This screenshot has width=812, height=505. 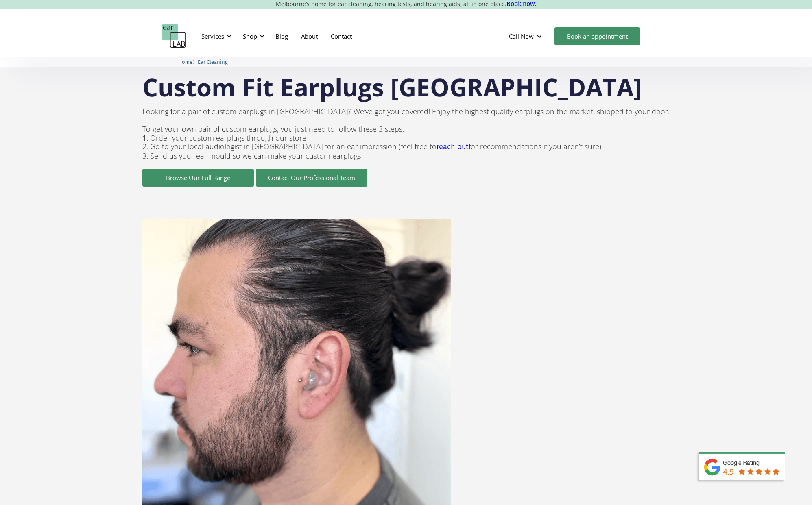 I want to click on span: Home, so click(x=185, y=62).